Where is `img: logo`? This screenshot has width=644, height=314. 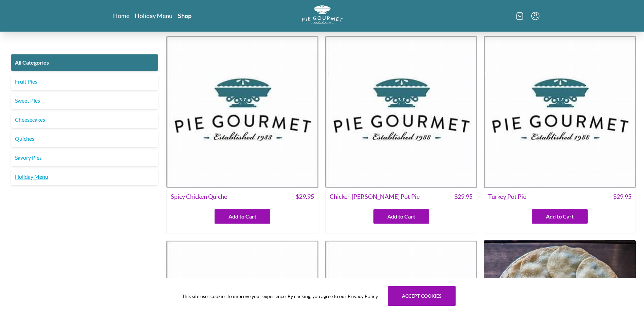 img: logo is located at coordinates (322, 14).